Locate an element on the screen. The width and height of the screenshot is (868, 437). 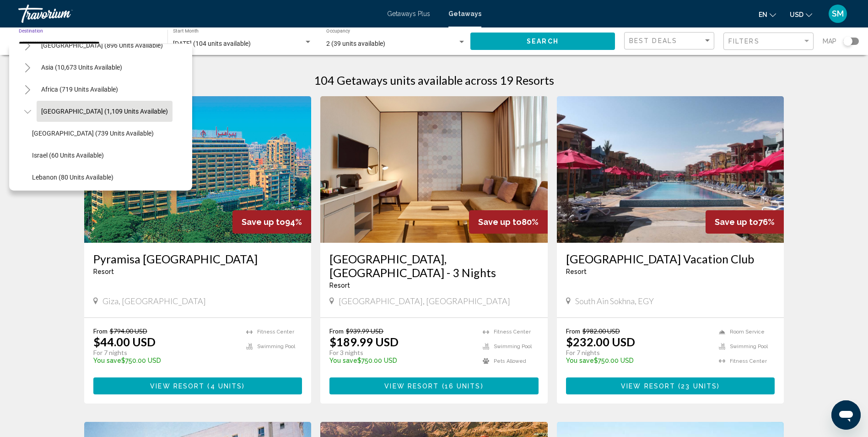
span: en is located at coordinates (763, 14).